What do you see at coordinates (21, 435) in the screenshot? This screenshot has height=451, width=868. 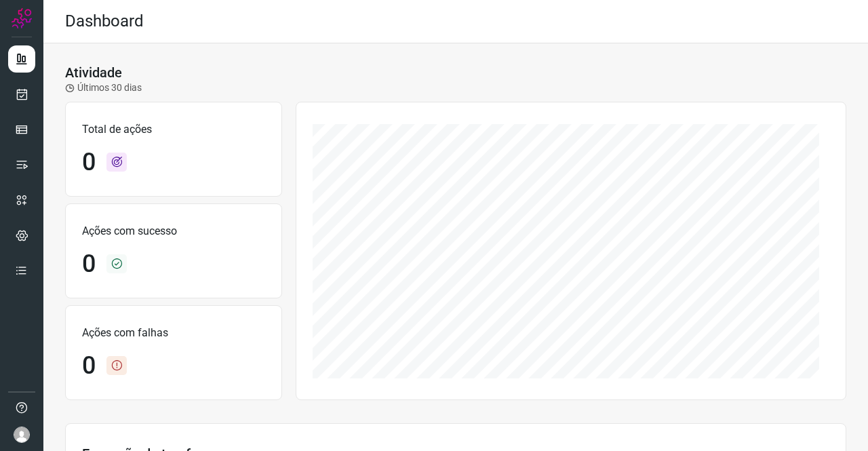 I see `img: avatar-user-boy.jpg` at bounding box center [21, 435].